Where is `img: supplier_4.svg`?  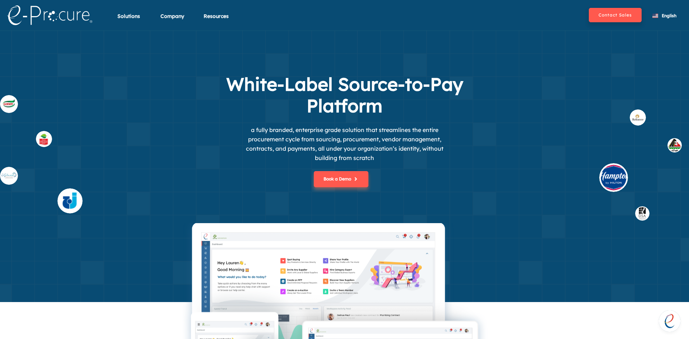 img: supplier_4.svg is located at coordinates (70, 201).